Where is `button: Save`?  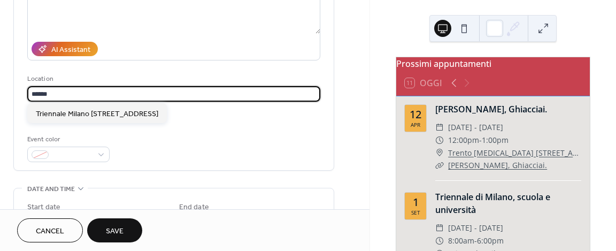 button: Save is located at coordinates (115, 230).